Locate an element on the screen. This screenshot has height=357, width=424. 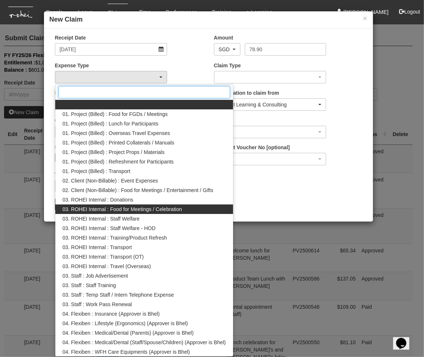
span: 02. Client (Non-Billable) : Food for Meetings / Entertainment / Gifts is located at coordinates (138, 190).